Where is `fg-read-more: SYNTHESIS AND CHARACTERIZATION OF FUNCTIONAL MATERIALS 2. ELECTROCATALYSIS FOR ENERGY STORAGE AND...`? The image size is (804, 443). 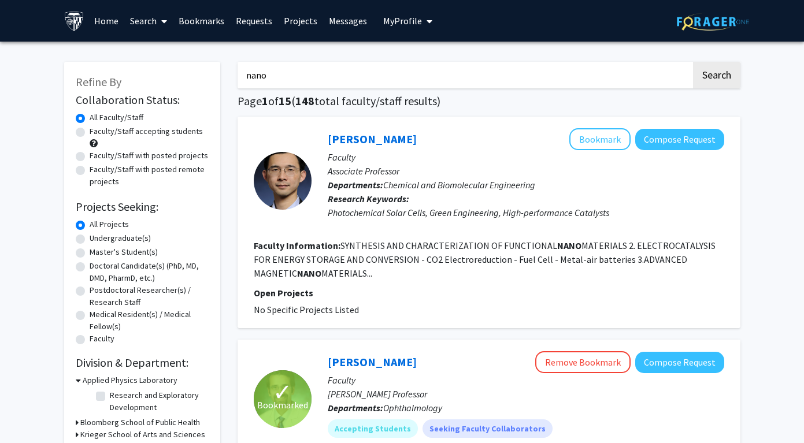
fg-read-more: SYNTHESIS AND CHARACTERIZATION OF FUNCTIONAL MATERIALS 2. ELECTROCATALYSIS FOR ENERGY STORAGE AND... is located at coordinates (484, 259).